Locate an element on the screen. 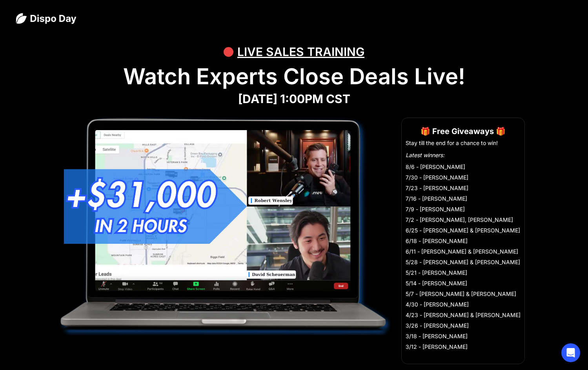 The image size is (588, 370). div: LIVE SALES TRAINING is located at coordinates (301, 52).